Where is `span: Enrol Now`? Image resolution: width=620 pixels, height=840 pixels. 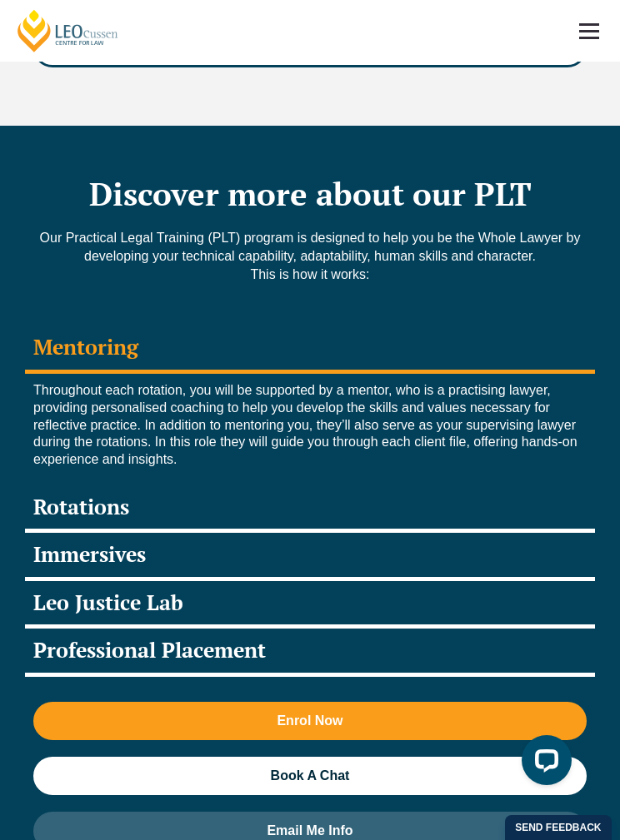 span: Enrol Now is located at coordinates (309, 721).